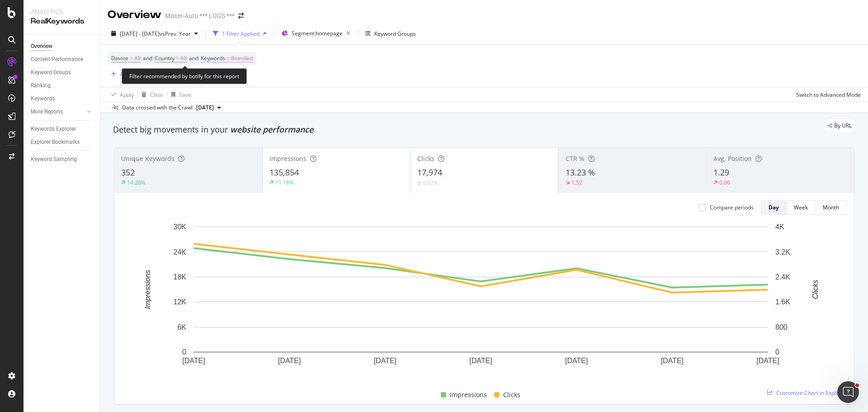 The width and height of the screenshot is (868, 412). What do you see at coordinates (62, 46) in the screenshot?
I see `a: Overview` at bounding box center [62, 46].